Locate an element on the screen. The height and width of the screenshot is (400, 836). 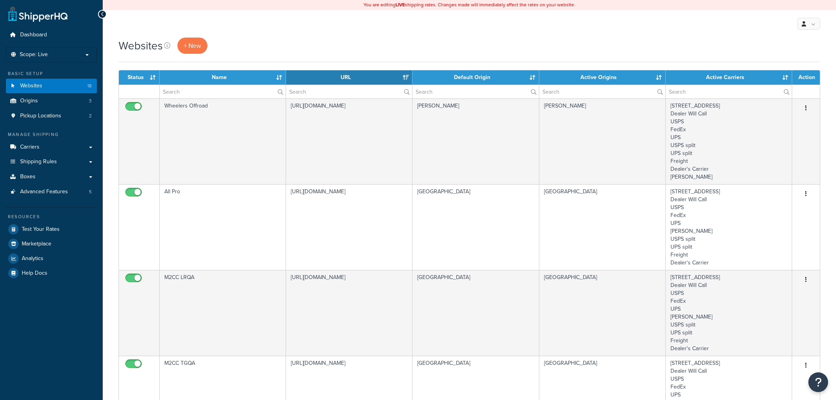
li: Carriers is located at coordinates (51, 147).